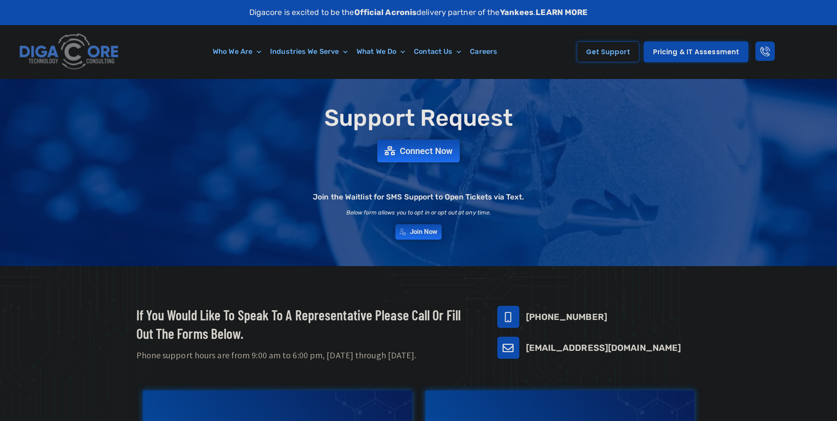 The width and height of the screenshot is (837, 421). Describe the element at coordinates (608, 52) in the screenshot. I see `span: Get Support` at that location.